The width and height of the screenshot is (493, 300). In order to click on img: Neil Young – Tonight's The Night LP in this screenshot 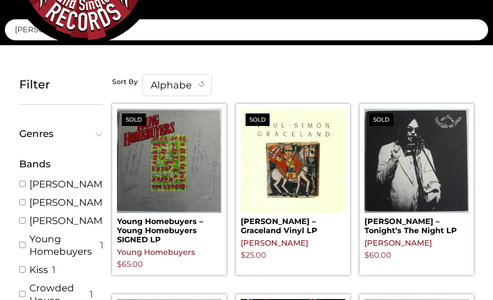, I will do `click(417, 161)`.